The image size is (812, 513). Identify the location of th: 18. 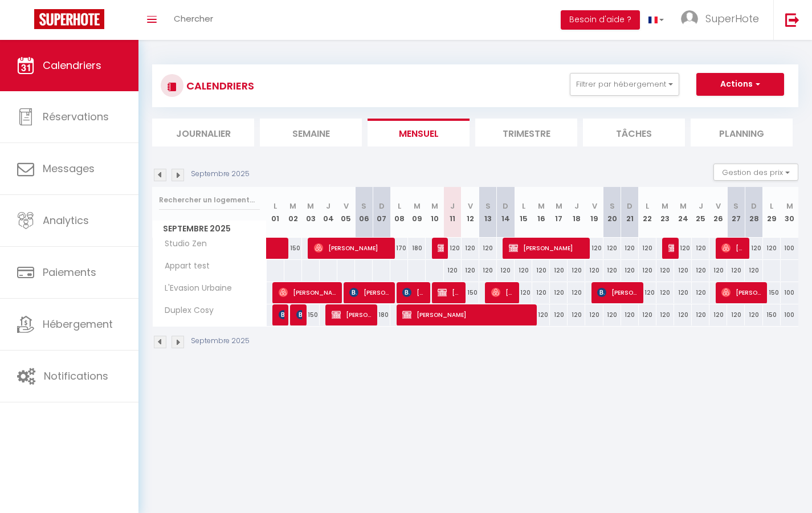
(576, 212).